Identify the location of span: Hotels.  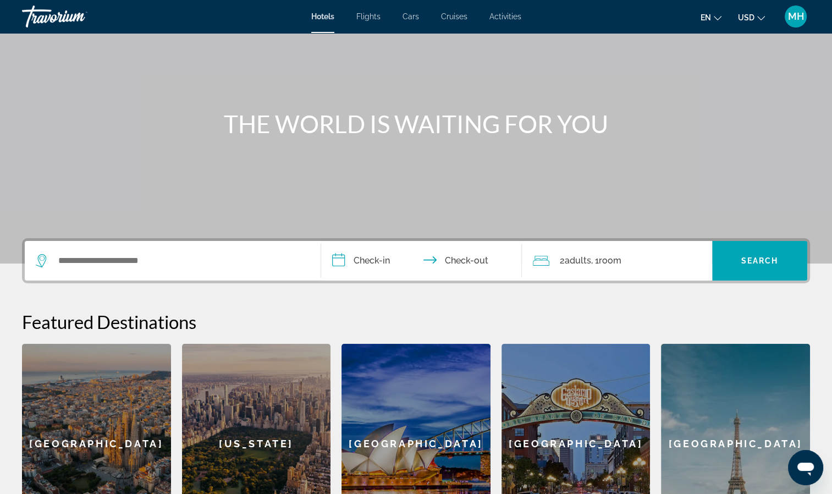
(323, 17).